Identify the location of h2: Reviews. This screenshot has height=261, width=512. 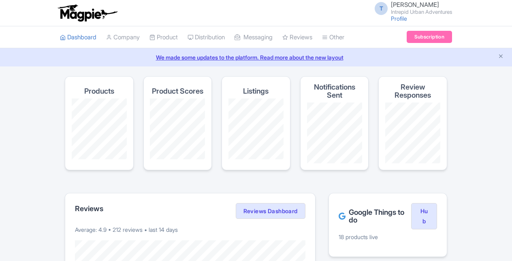
(89, 209).